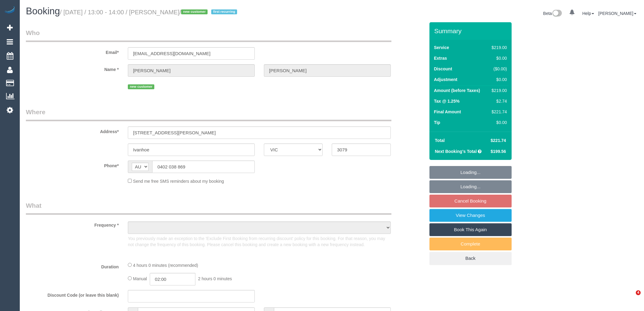 This screenshot has height=311, width=644. I want to click on span: first recurring, so click(224, 12).